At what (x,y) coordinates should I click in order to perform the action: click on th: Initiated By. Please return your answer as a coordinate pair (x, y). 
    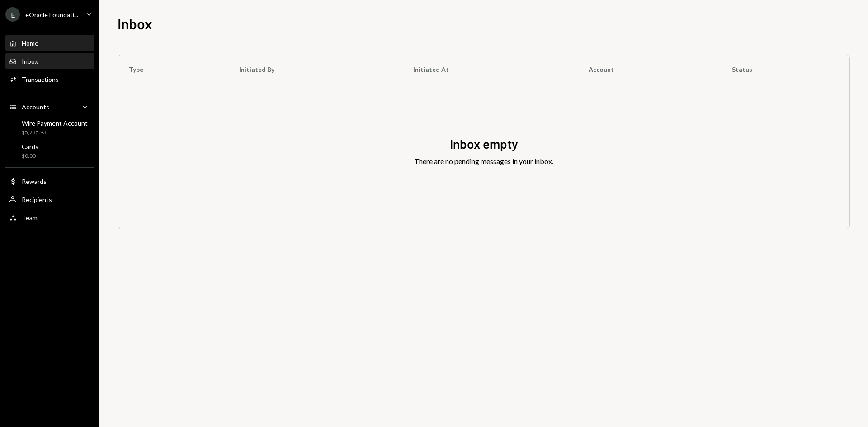
    Looking at the image, I should click on (315, 70).